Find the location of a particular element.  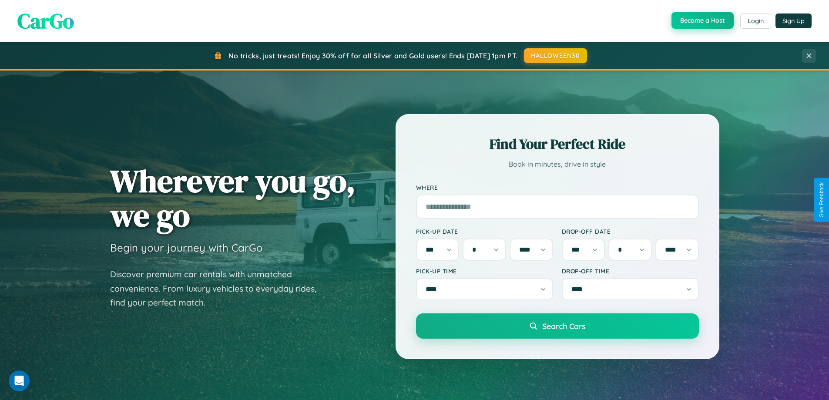

p: Book in minutes, drive in style is located at coordinates (558, 164).